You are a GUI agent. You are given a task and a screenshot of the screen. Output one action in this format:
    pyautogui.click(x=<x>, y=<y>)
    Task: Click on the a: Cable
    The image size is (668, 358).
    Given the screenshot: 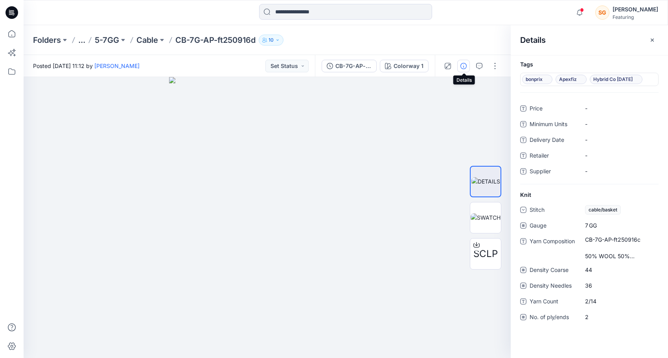 What is the action you would take?
    pyautogui.click(x=147, y=40)
    